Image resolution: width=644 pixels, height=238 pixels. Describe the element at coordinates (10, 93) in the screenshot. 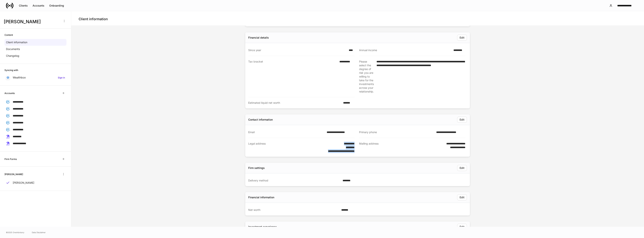

I see `h6: Accounts` at that location.